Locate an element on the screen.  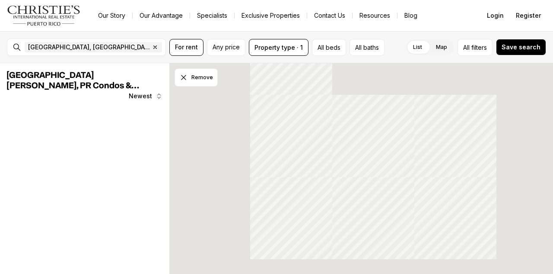
a: Exclusive Properties is located at coordinates (271, 16).